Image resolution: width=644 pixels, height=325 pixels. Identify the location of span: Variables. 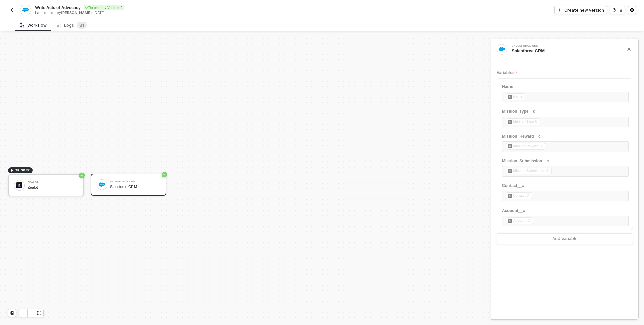
(507, 73).